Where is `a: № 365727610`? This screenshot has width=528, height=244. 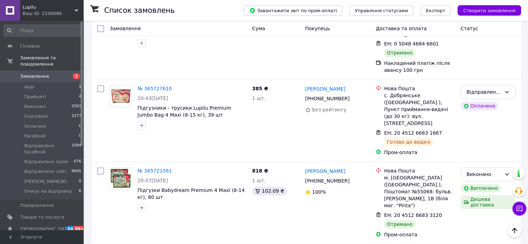 a: № 365727610 is located at coordinates (155, 89).